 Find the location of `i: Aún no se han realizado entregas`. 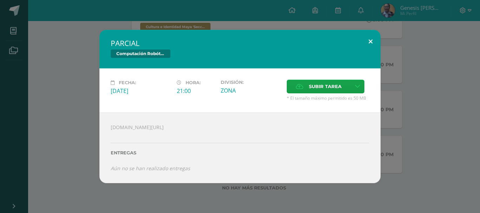

i: Aún no se han realizado entregas is located at coordinates (150, 168).